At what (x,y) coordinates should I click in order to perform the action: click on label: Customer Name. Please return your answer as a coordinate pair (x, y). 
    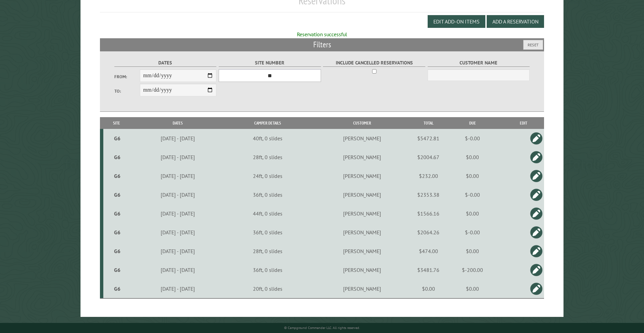
    Looking at the image, I should click on (479, 63).